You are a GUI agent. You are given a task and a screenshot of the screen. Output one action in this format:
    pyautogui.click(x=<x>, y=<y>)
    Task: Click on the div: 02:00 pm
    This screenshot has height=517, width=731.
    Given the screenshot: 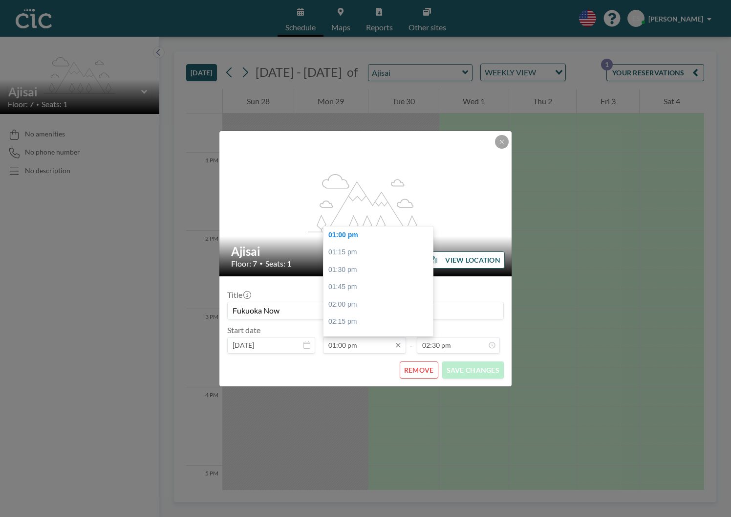 What is the action you would take?
    pyautogui.click(x=378, y=305)
    